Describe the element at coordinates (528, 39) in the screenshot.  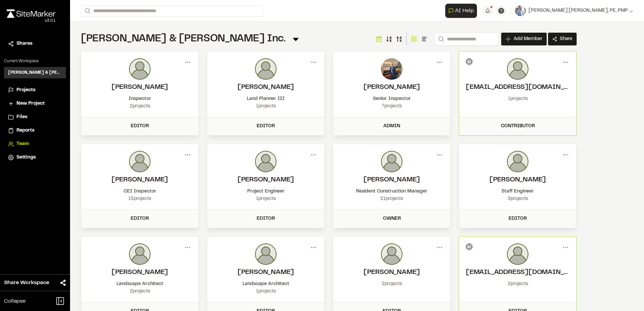
I see `span: Add Member` at that location.